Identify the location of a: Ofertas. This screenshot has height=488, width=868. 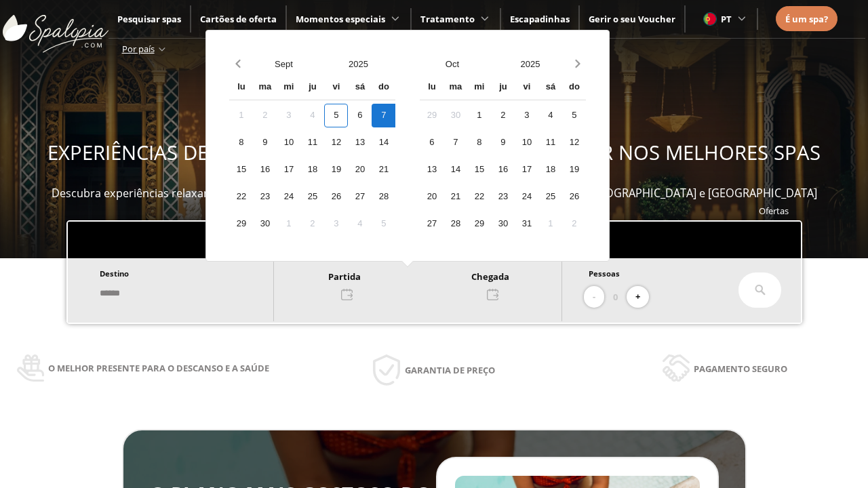
(774, 211).